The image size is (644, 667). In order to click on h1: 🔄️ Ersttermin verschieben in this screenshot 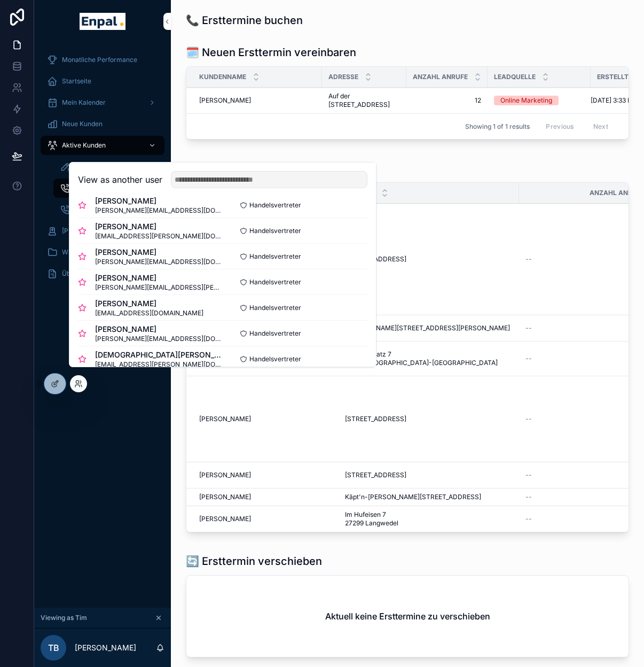, I will do `click(253, 561)`.